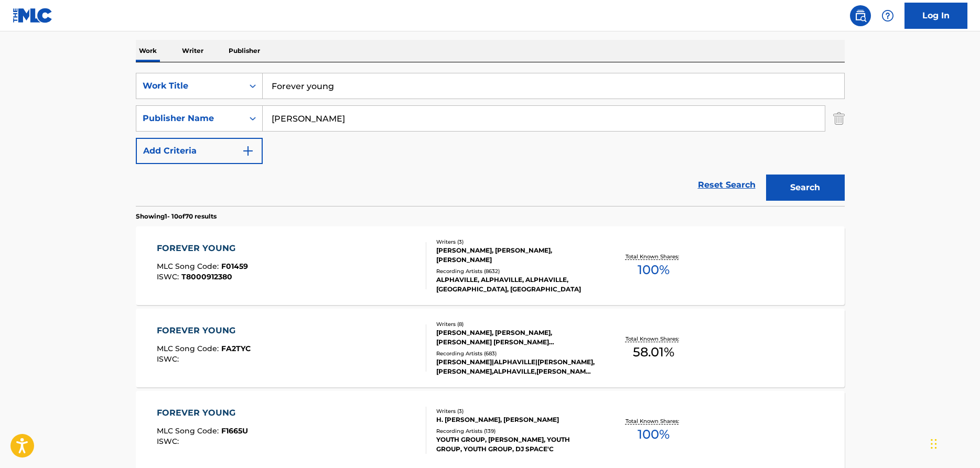  Describe the element at coordinates (207, 277) in the screenshot. I see `span: T8000912380` at that location.